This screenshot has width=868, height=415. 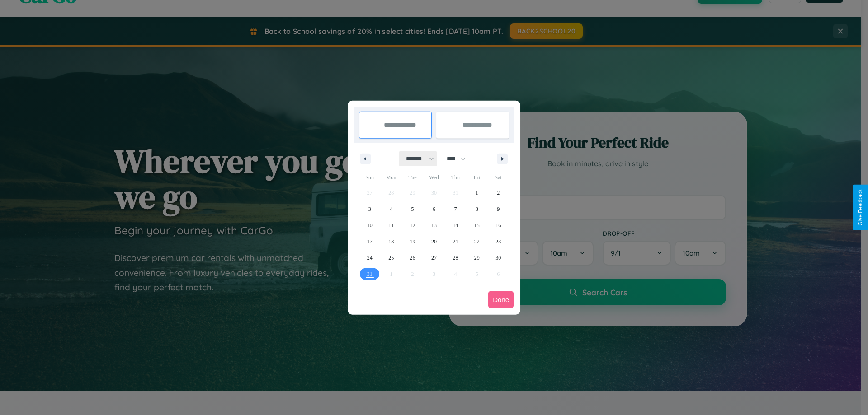 I want to click on span: 13, so click(x=434, y=226).